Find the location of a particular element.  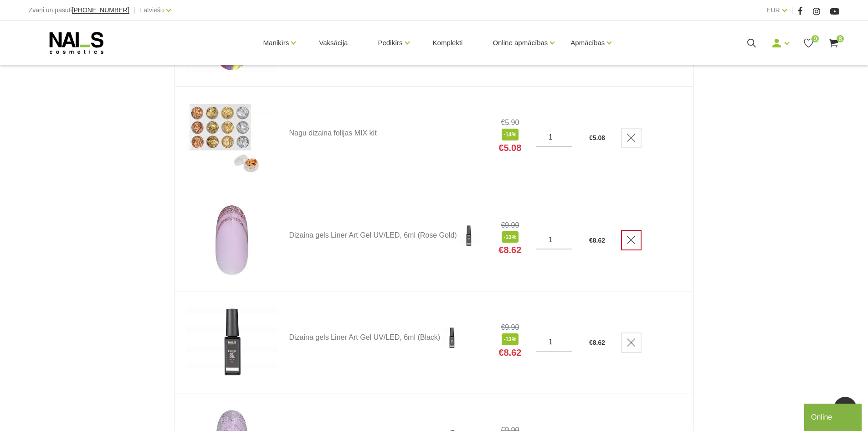

span: -14% is located at coordinates (511, 134).